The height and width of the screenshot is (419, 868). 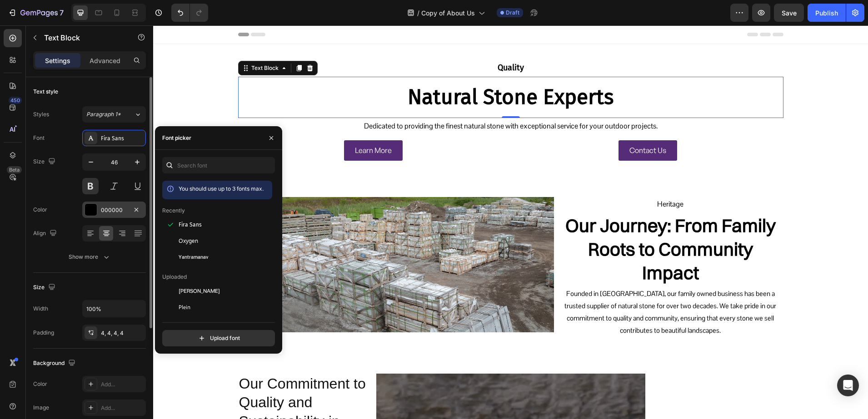 I want to click on button: Save, so click(x=789, y=13).